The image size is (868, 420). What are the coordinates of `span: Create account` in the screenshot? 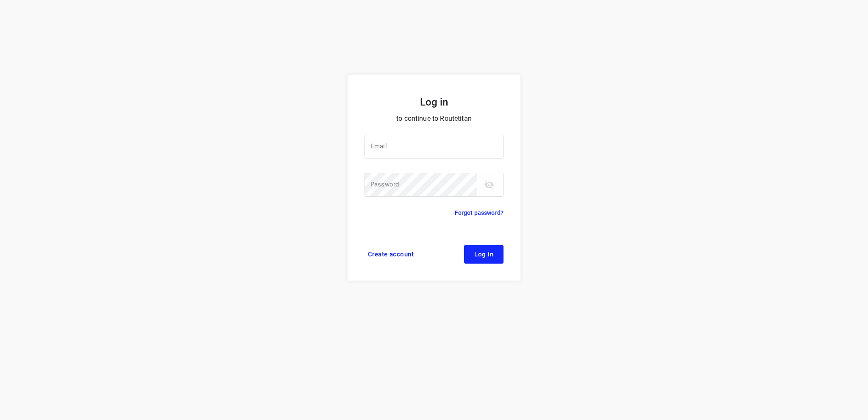 It's located at (390, 254).